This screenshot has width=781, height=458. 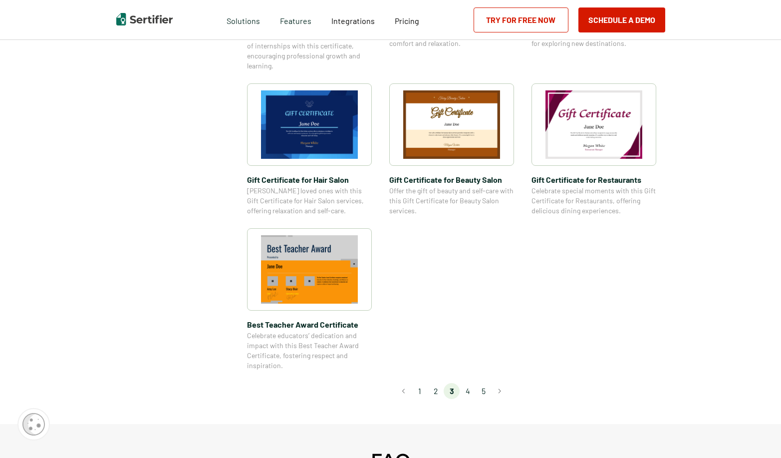 I want to click on li: page 5, so click(x=484, y=391).